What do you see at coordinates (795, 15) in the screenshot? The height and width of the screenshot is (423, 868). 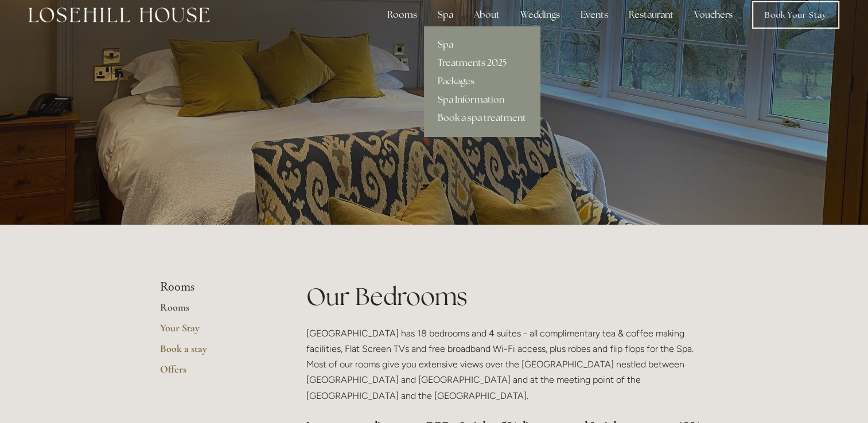 I see `a: Book Your Stay` at bounding box center [795, 15].